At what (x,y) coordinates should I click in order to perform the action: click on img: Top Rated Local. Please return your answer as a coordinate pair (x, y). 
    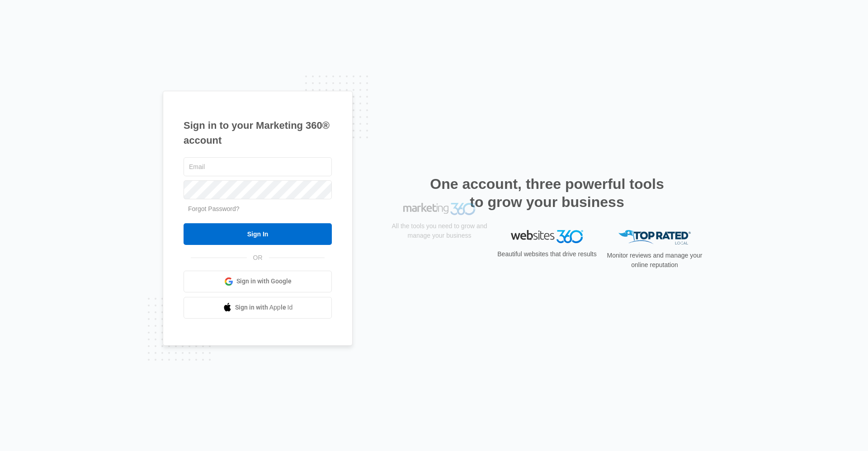
    Looking at the image, I should click on (655, 237).